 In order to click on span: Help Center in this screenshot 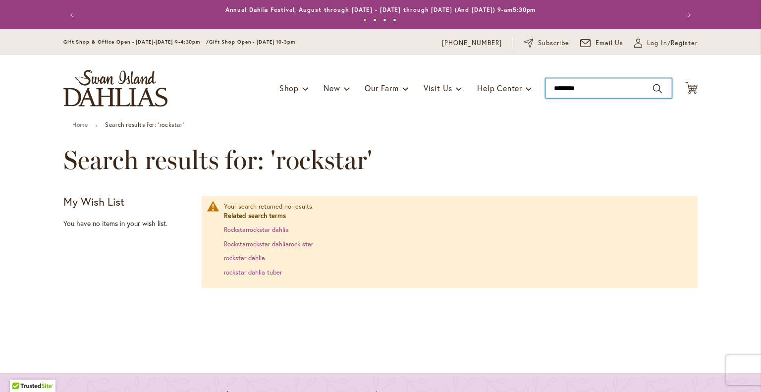, I will do `click(500, 88)`.